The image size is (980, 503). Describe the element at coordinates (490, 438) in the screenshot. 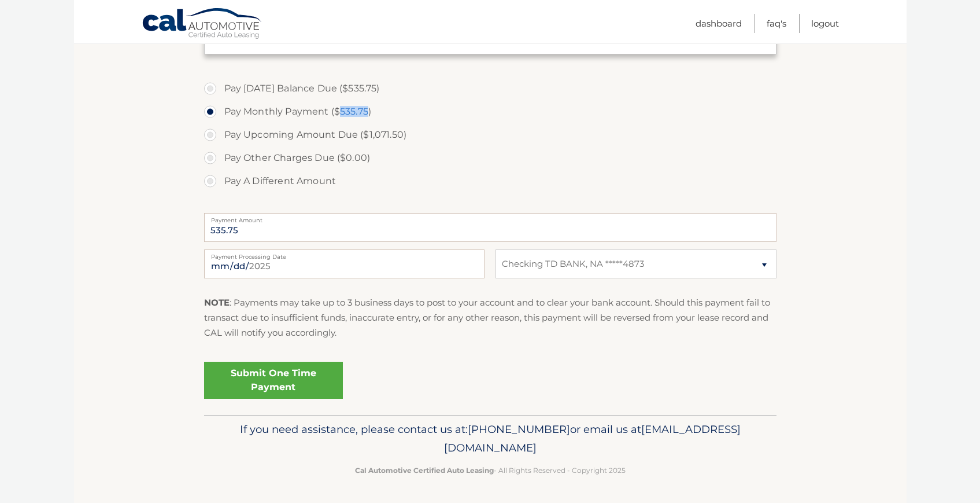

I see `p: If you need assistance, please contact us at: or email us at` at that location.